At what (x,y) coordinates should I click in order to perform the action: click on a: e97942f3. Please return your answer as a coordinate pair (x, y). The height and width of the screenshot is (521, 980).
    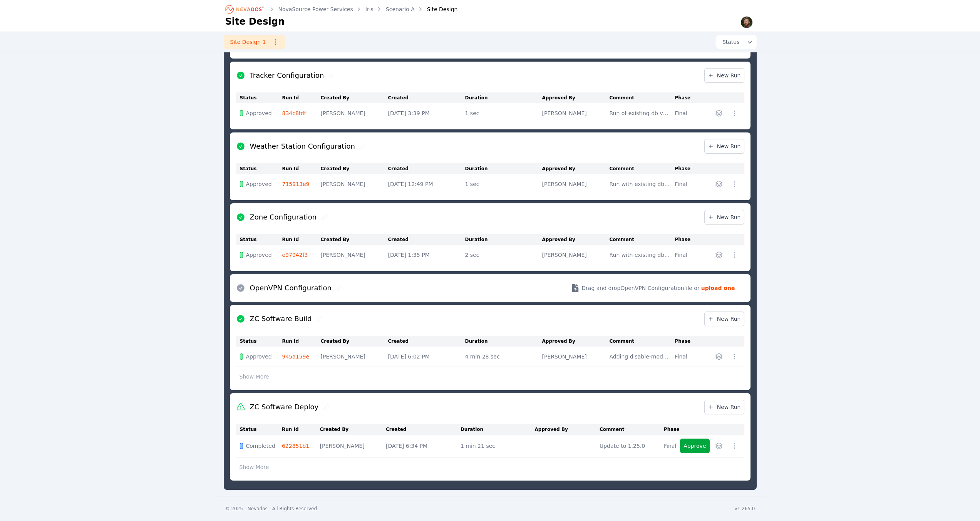
    Looking at the image, I should click on (295, 255).